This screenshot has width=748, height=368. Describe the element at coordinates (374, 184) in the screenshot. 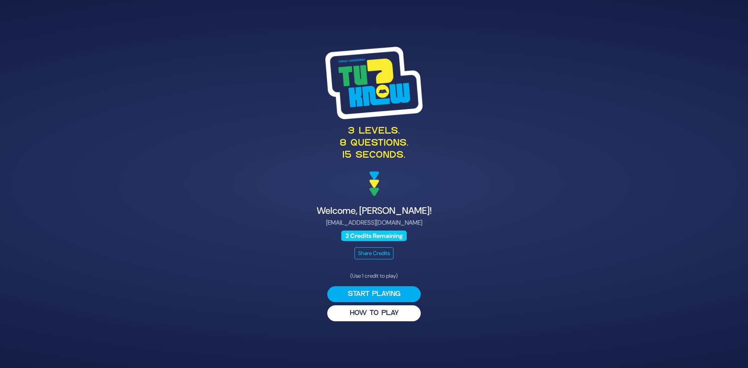

I see `img: decoration arrows` at that location.